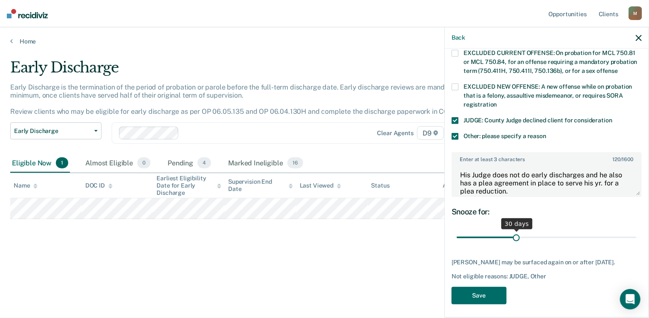 This screenshot has width=649, height=318. I want to click on span: 16, so click(295, 163).